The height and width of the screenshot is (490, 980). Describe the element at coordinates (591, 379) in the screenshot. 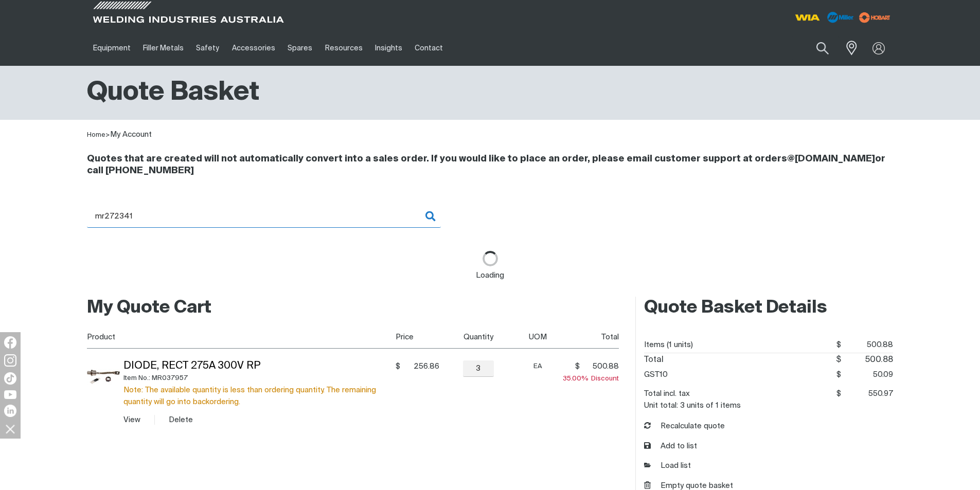

I see `span: Discount` at that location.